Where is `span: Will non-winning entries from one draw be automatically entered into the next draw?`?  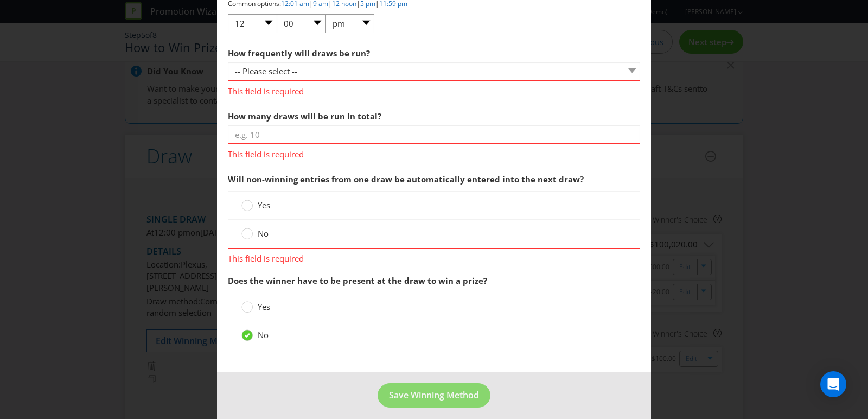
span: Will non-winning entries from one draw be automatically entered into the next draw? is located at coordinates (406, 179).